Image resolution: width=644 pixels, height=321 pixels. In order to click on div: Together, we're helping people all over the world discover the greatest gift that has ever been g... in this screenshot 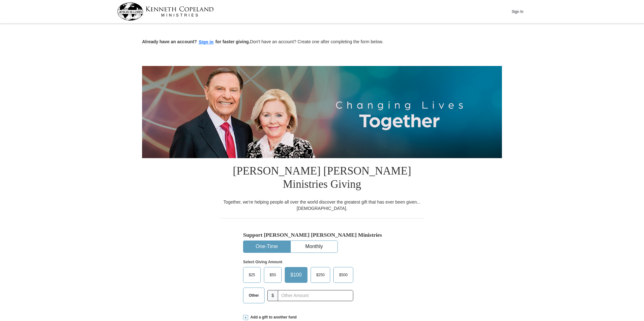, I will do `click(322, 205)`.